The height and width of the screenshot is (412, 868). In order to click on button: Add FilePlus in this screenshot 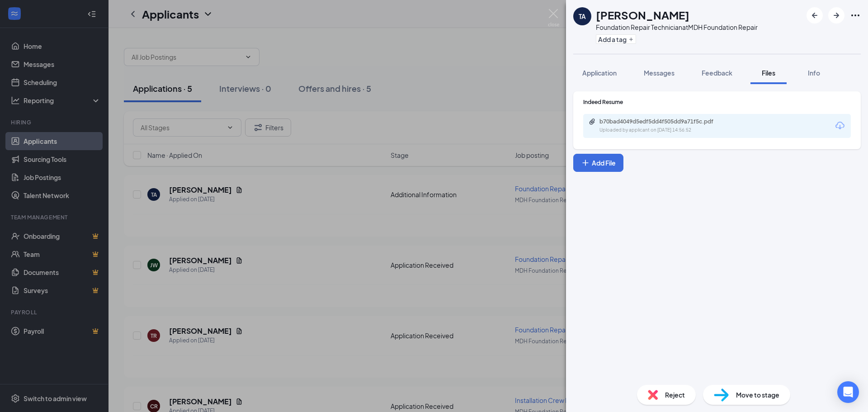, I will do `click(598, 163)`.